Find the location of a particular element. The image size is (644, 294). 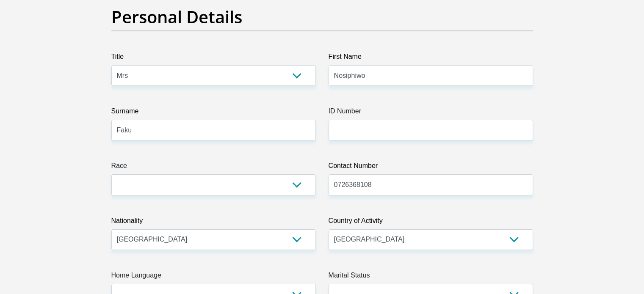

label: Race is located at coordinates (214, 168).